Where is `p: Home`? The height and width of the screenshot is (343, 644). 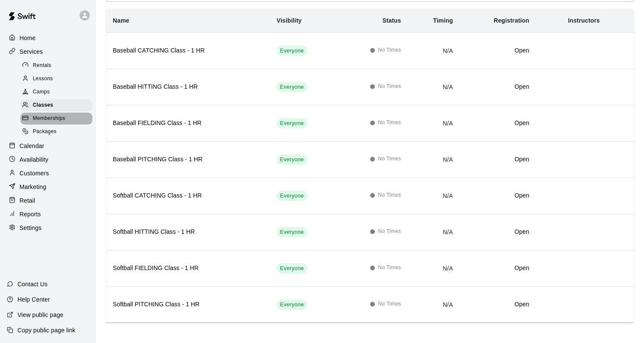
p: Home is located at coordinates (28, 38).